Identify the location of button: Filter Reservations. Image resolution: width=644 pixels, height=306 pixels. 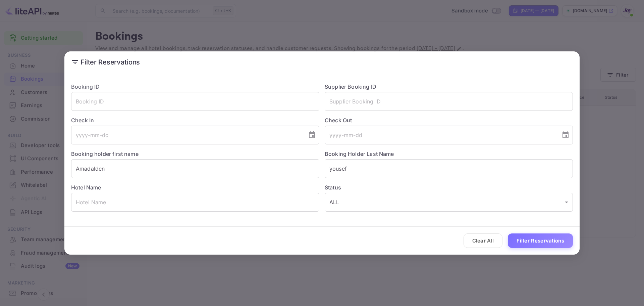
(540, 240).